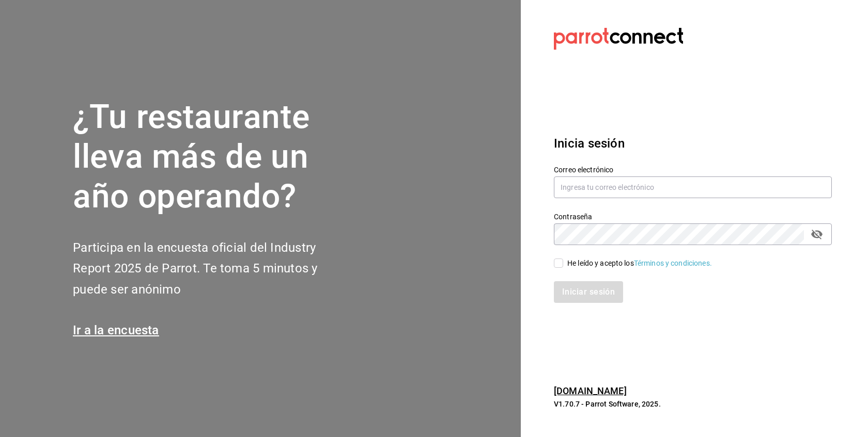 The height and width of the screenshot is (437, 868). What do you see at coordinates (116, 330) in the screenshot?
I see `a: Ir a la encuesta` at bounding box center [116, 330].